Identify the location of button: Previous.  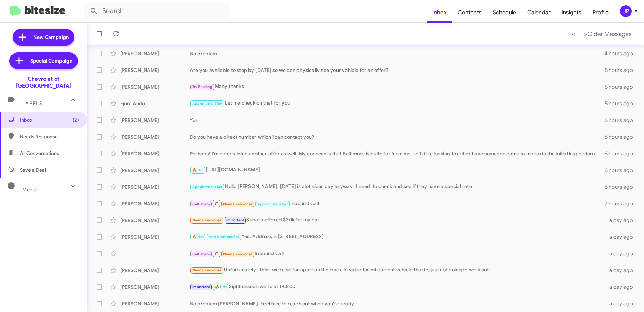
(573, 34).